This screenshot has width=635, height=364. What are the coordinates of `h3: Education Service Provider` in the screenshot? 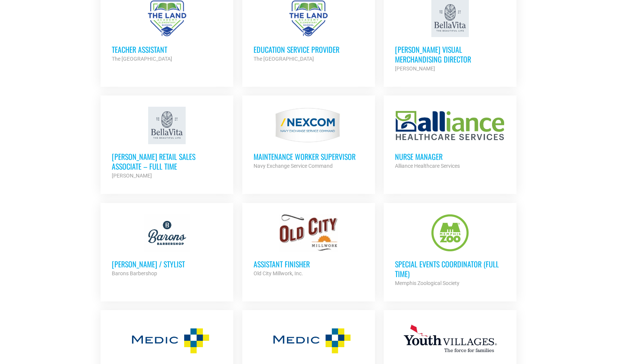 It's located at (308, 49).